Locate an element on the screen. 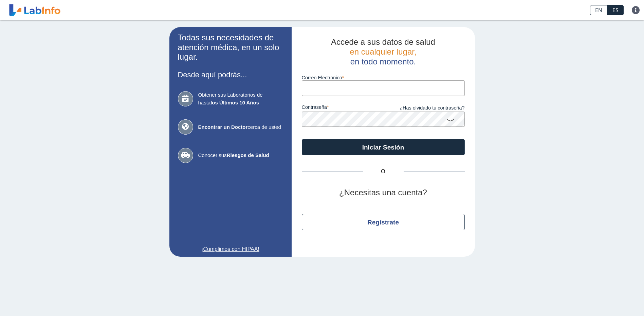 This screenshot has width=644, height=316. b: Riesgos de Salud is located at coordinates (248, 155).